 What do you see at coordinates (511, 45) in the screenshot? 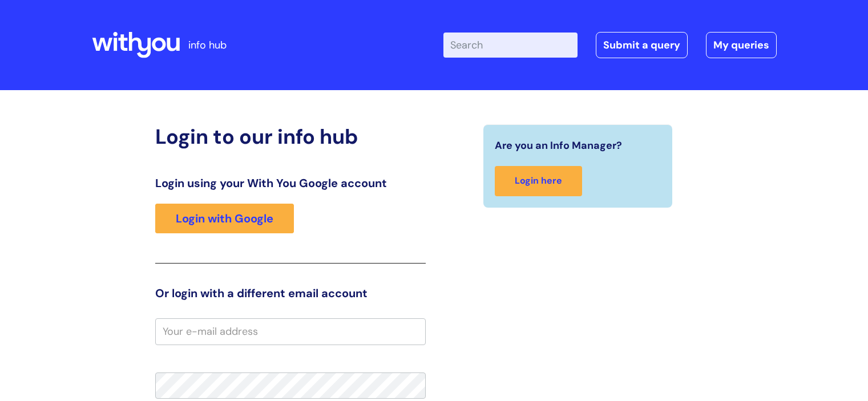
I see `input: Search` at bounding box center [511, 45].